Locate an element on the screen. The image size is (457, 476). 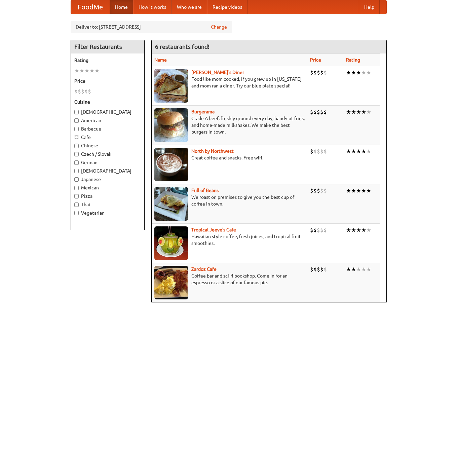
input: Barbecue is located at coordinates (77, 129).